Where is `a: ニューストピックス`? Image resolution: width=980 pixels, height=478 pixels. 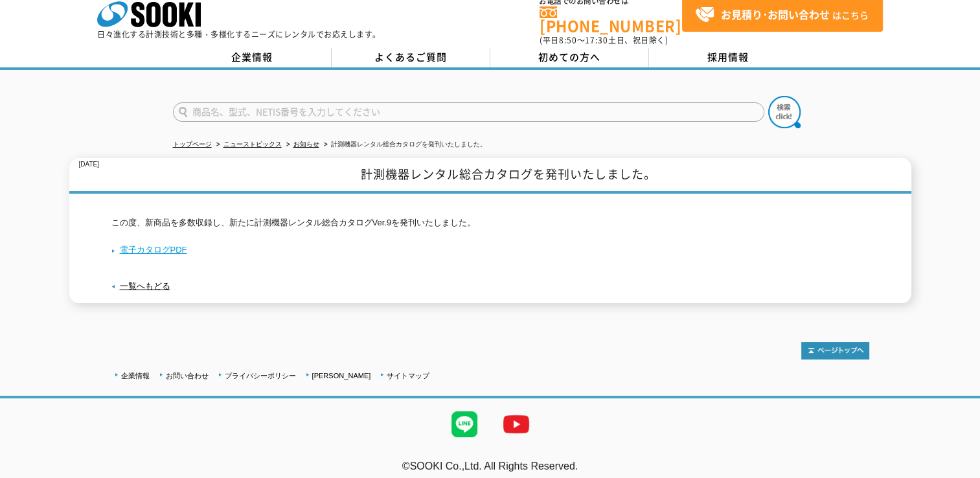 a: ニューストピックス is located at coordinates (253, 144).